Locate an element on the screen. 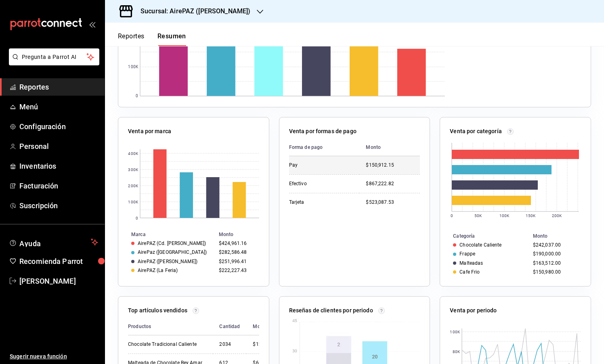 The image size is (604, 364). span: Reportes is located at coordinates (59, 87).